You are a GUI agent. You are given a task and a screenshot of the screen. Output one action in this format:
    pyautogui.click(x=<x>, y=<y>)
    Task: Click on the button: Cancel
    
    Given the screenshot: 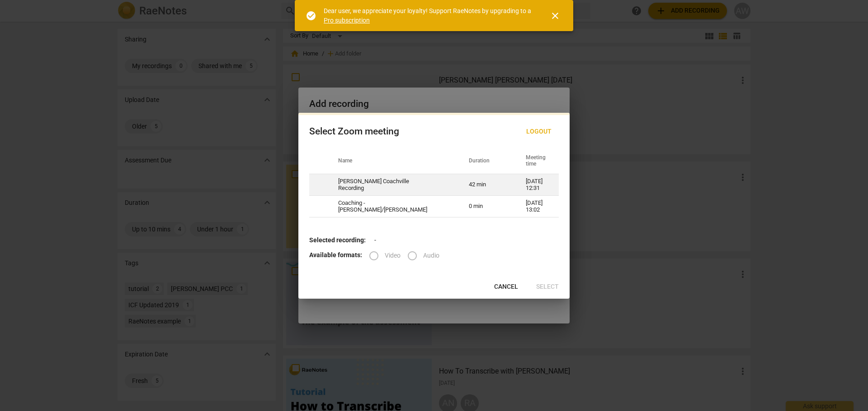 What is the action you would take?
    pyautogui.click(x=505, y=287)
    